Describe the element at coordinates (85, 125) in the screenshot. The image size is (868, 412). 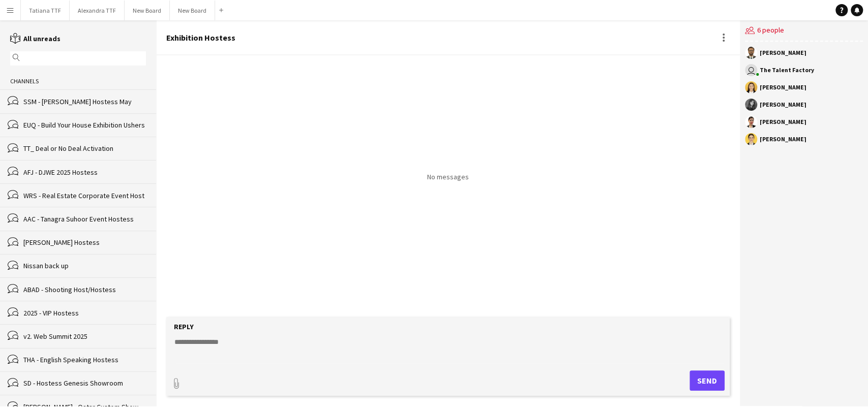
I see `div: EUQ - Build Your House Exhibition Ushers` at that location.